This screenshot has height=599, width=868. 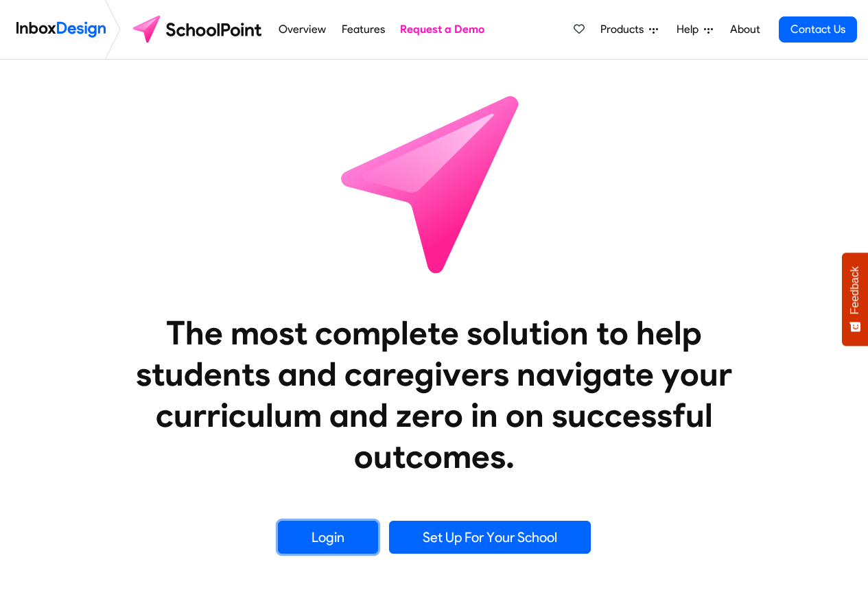 I want to click on span: Help, so click(x=690, y=30).